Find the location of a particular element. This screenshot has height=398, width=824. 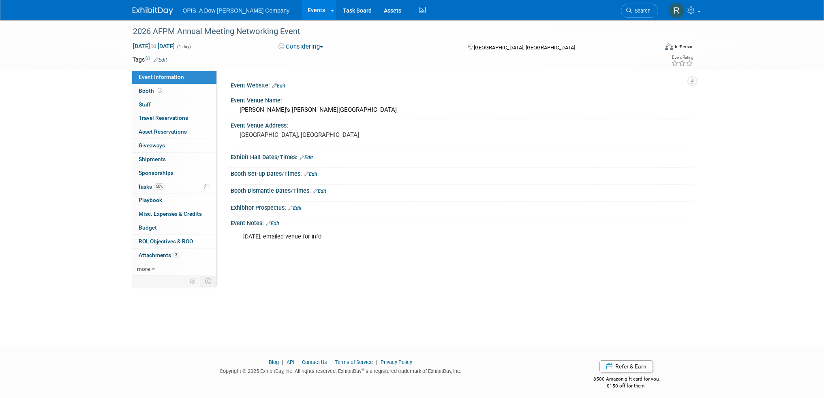

a: Refer & Earn is located at coordinates (626, 367).